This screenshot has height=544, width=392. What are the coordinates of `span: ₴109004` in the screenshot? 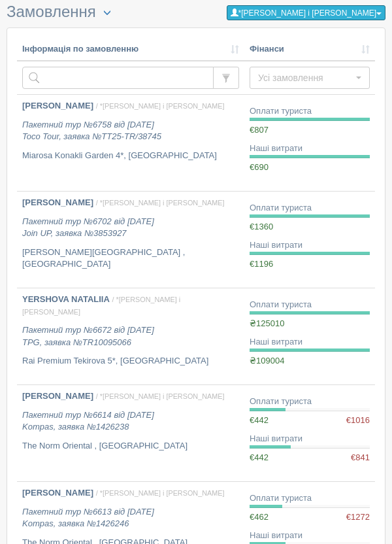 It's located at (266, 361).